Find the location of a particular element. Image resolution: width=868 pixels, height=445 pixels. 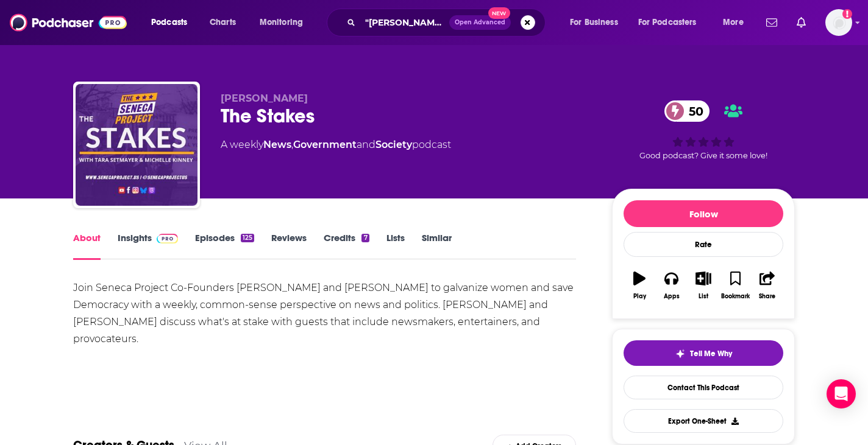

a: Charts is located at coordinates (223, 23).